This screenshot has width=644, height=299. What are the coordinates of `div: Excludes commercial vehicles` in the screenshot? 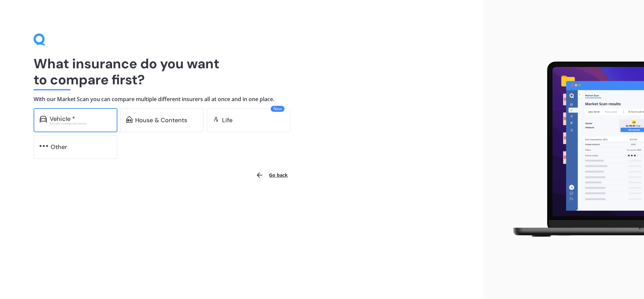 It's located at (80, 123).